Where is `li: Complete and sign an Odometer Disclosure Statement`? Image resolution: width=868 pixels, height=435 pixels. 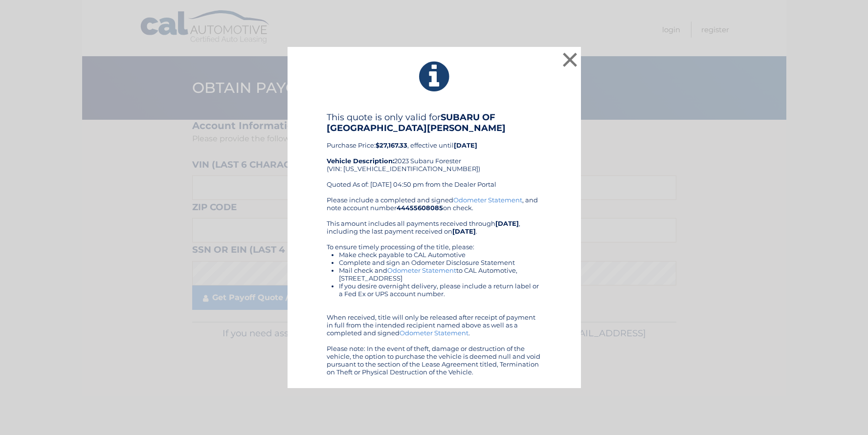
li: Complete and sign an Odometer Disclosure Statement is located at coordinates (440, 263).